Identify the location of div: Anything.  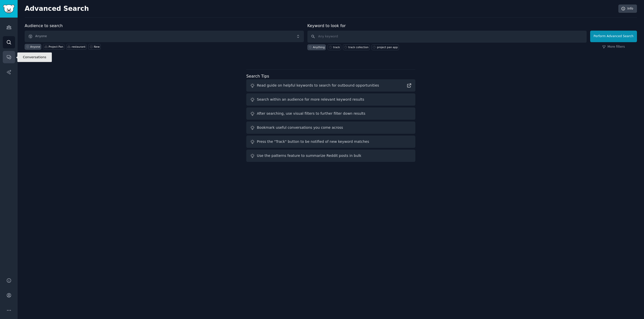
(319, 47).